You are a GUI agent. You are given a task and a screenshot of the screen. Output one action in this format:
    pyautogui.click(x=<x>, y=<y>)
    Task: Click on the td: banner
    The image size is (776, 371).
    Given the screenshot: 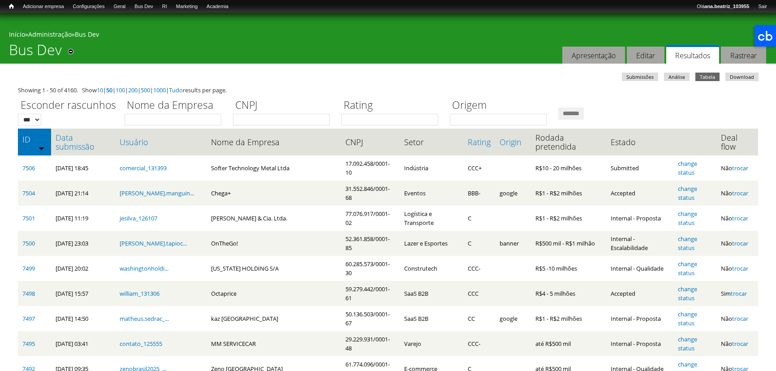 What is the action you would take?
    pyautogui.click(x=513, y=243)
    